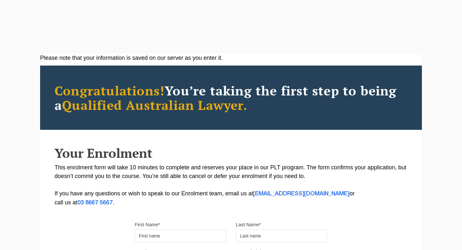 The height and width of the screenshot is (250, 462). I want to click on span: Qualified Australian Lawyer., so click(155, 105).